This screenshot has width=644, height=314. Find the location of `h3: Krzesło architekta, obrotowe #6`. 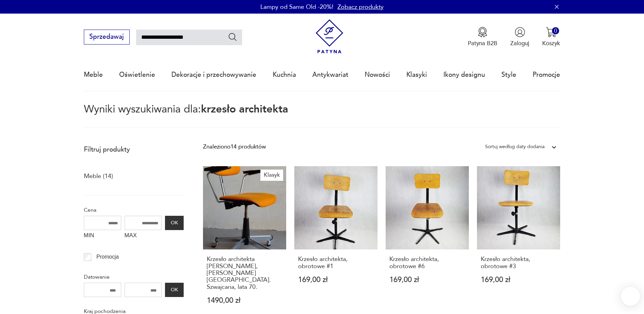

h3: Krzesło architekta, obrotowe #6 is located at coordinates (428, 262).